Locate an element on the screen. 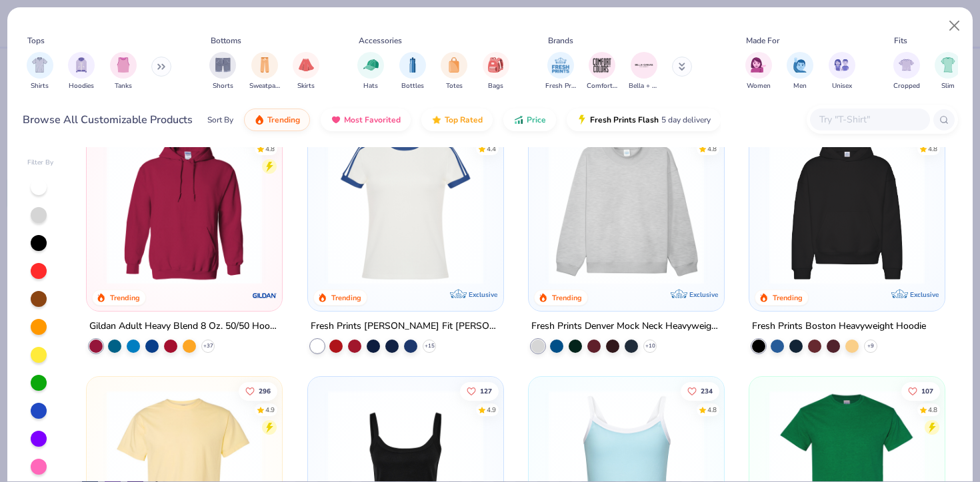 Image resolution: width=980 pixels, height=482 pixels. span: Cropped is located at coordinates (907, 86).